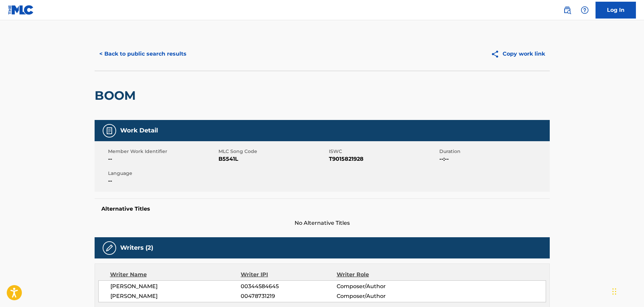  Describe the element at coordinates (175, 274) in the screenshot. I see `div: Writer Name` at that location.